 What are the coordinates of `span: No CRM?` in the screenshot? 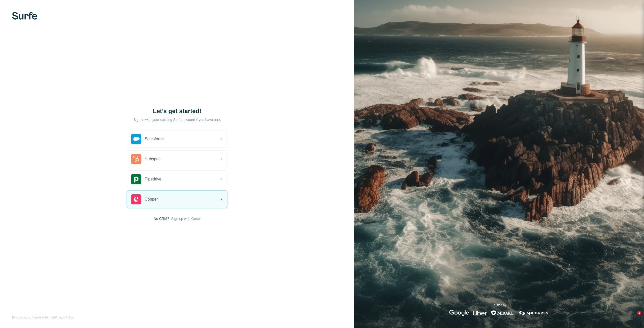 It's located at (161, 219).